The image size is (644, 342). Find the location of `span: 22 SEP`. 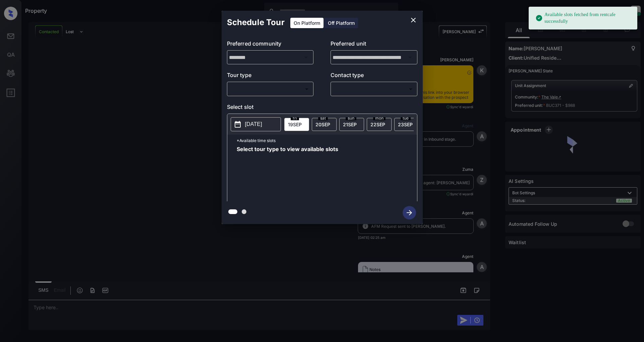

span: 22 SEP is located at coordinates (378, 124).